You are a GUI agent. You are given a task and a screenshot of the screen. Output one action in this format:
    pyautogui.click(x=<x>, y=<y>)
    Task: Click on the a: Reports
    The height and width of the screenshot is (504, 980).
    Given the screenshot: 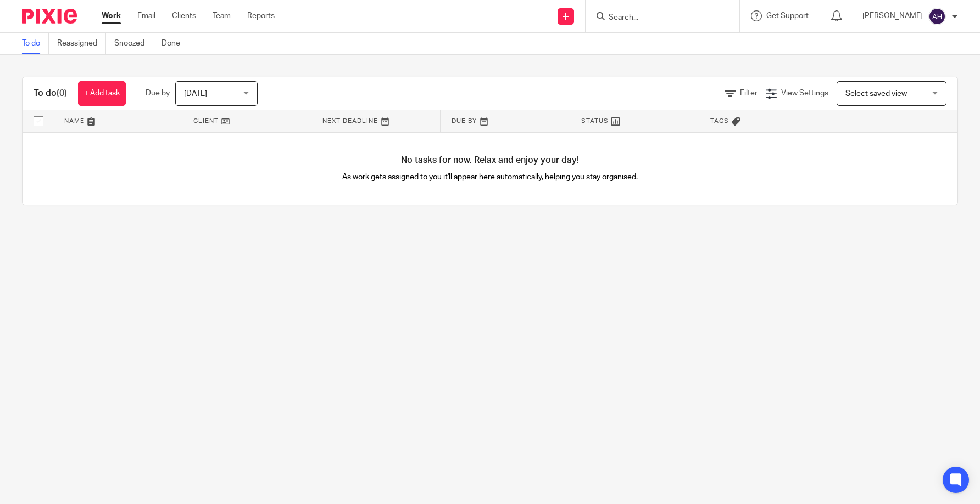 What is the action you would take?
    pyautogui.click(x=261, y=15)
    